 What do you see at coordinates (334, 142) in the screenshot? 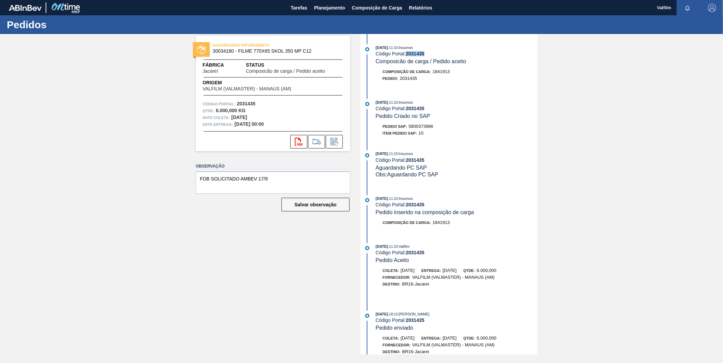
I see `div: Informar alteração no pedido` at bounding box center [334, 142].